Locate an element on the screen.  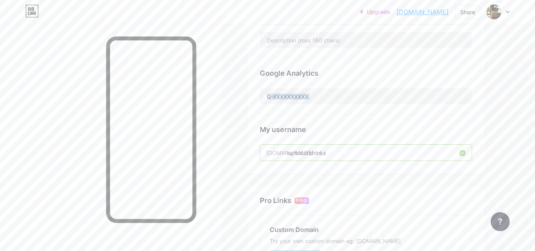
div: Share is located at coordinates (468, 12).